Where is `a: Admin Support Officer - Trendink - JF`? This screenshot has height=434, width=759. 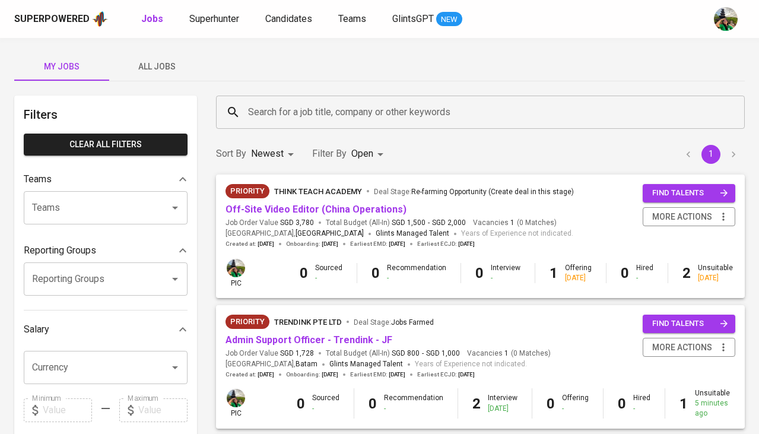
a: Admin Support Officer - Trendink - JF is located at coordinates (309, 339).